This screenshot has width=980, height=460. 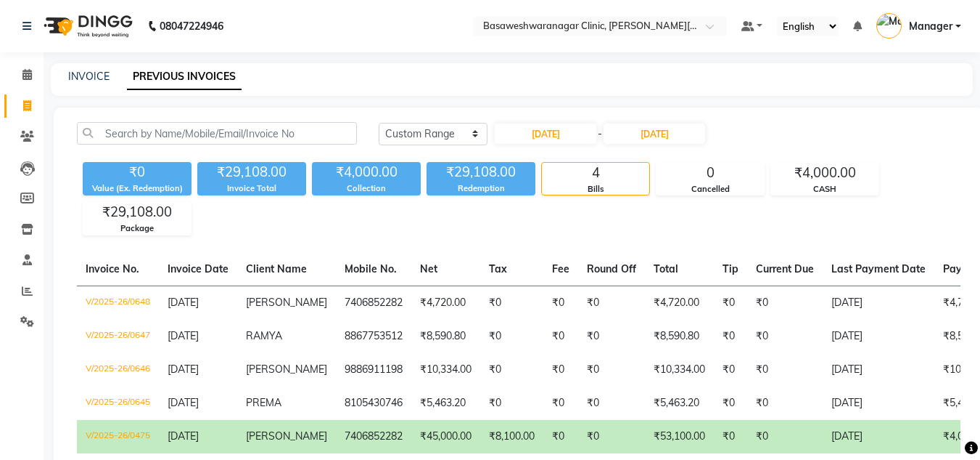 I want to click on b: 08047224946, so click(x=192, y=26).